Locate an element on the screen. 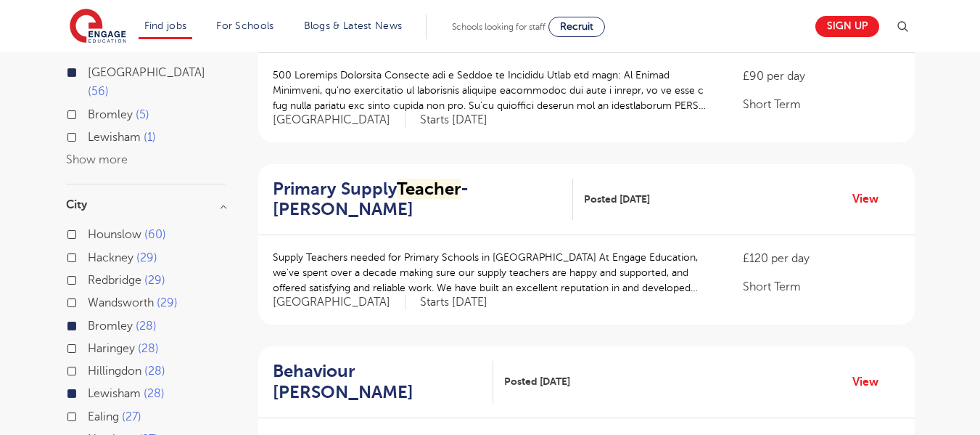 The image size is (980, 435). a: Blogs & Latest News is located at coordinates (353, 26).